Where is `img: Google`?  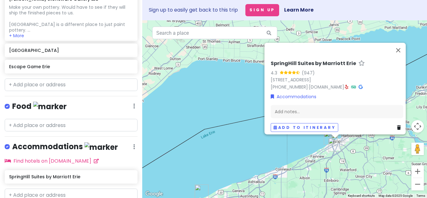 img: Google is located at coordinates (154, 194).